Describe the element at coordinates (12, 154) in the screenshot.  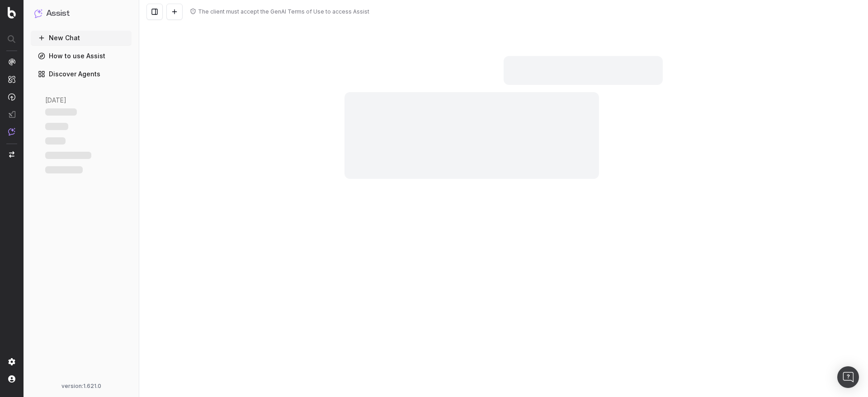
I see `img: Switch project` at that location.